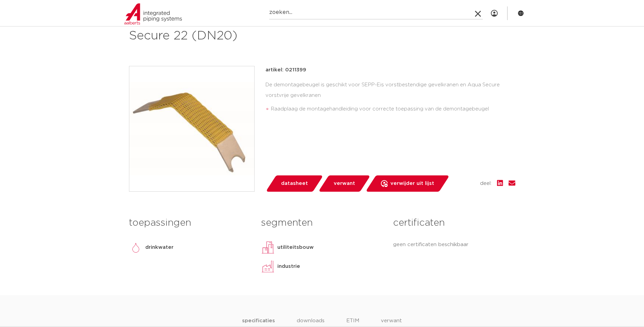  Describe the element at coordinates (295, 183) in the screenshot. I see `span: datasheet` at that location.